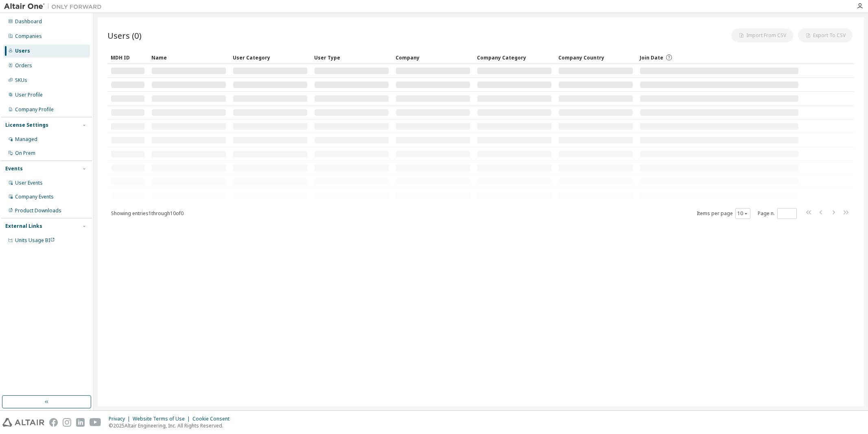 The height and width of the screenshot is (434, 868). I want to click on span: Users (0), so click(124, 36).